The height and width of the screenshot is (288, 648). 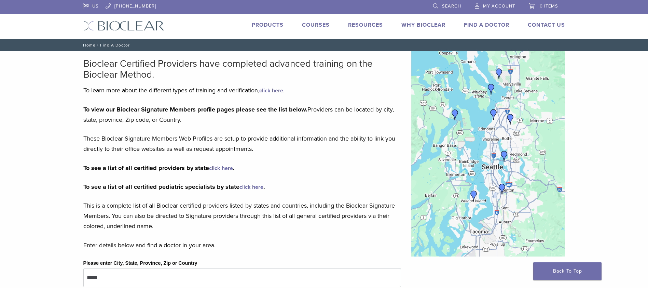 What do you see at coordinates (195, 109) in the screenshot?
I see `strong: To view our Bioclear Signature Members profile pages please see the list below.` at bounding box center [195, 109].